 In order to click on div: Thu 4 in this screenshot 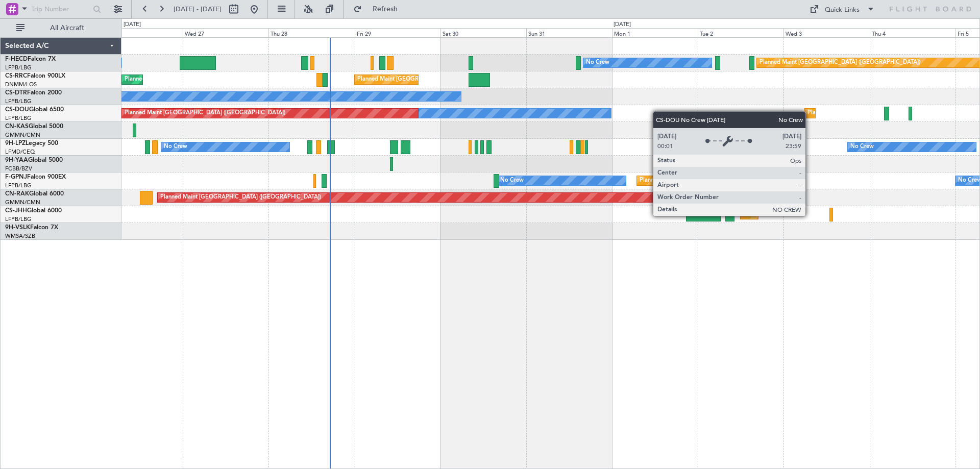, I will do `click(912, 33)`.